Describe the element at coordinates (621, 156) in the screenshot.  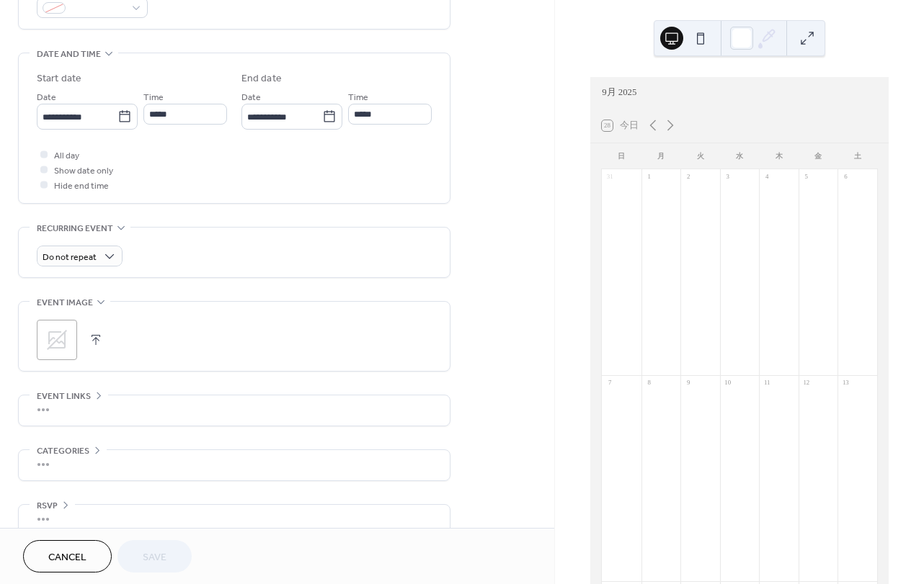
I see `div: 日` at that location.